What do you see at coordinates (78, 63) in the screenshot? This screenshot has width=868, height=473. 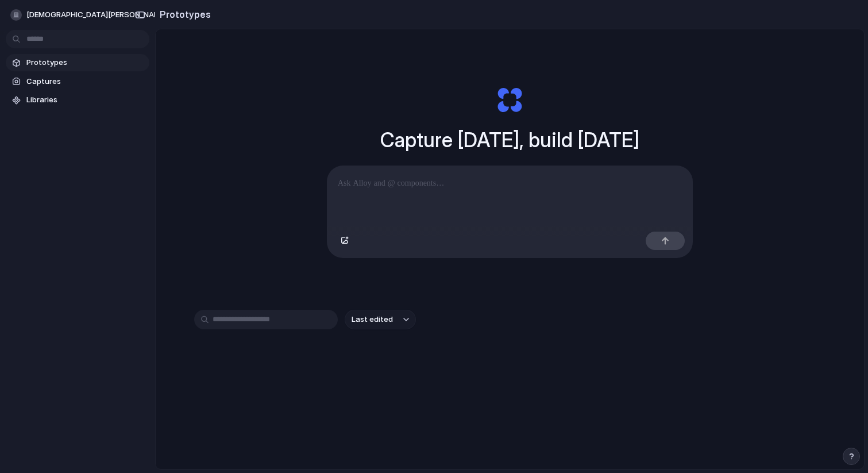 I see `a: Prototypes` at bounding box center [78, 63].